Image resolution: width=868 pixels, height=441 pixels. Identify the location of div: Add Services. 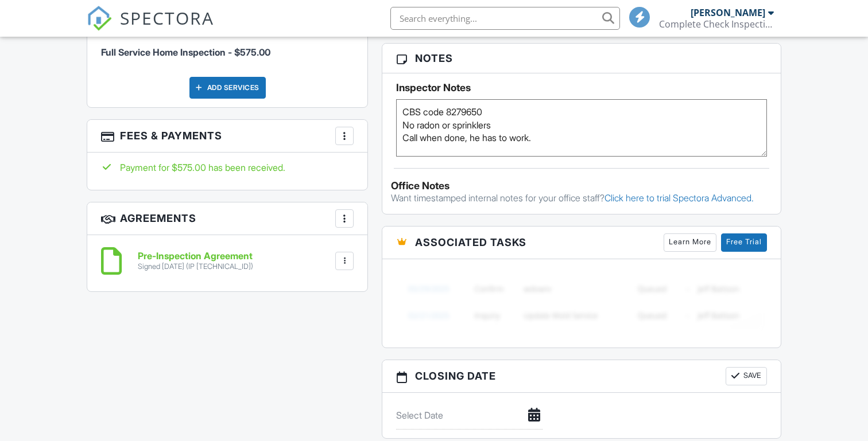
(227, 88).